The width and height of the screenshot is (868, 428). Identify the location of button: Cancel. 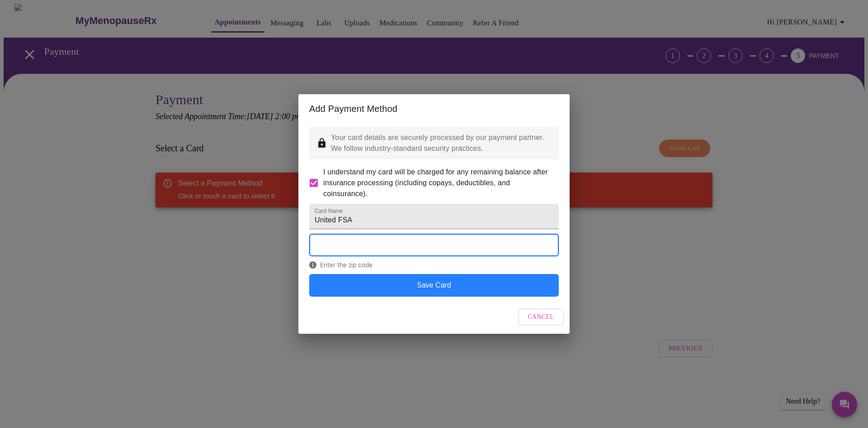
(541, 317).